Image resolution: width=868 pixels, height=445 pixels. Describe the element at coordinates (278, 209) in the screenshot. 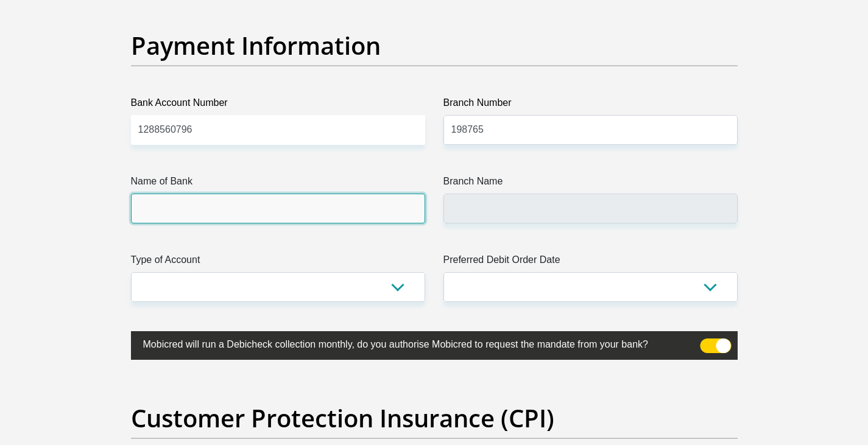

I see `input: Name of Bank` at that location.